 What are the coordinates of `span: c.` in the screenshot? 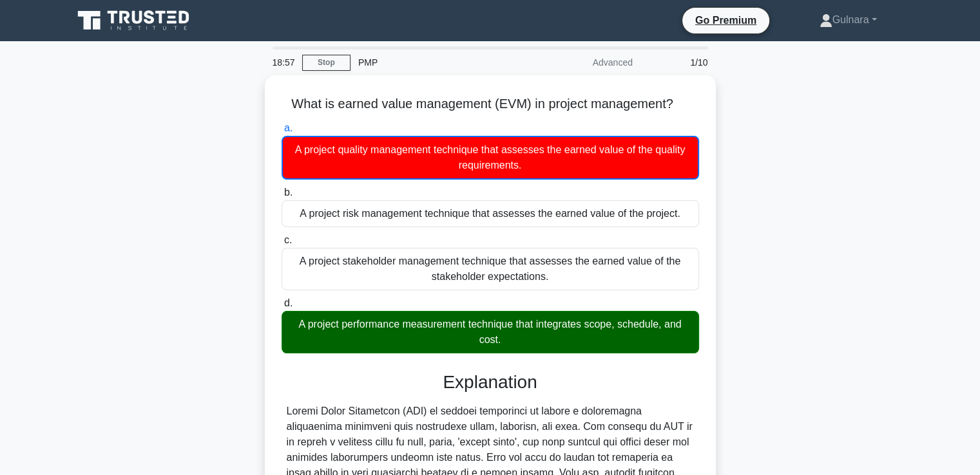 It's located at (288, 239).